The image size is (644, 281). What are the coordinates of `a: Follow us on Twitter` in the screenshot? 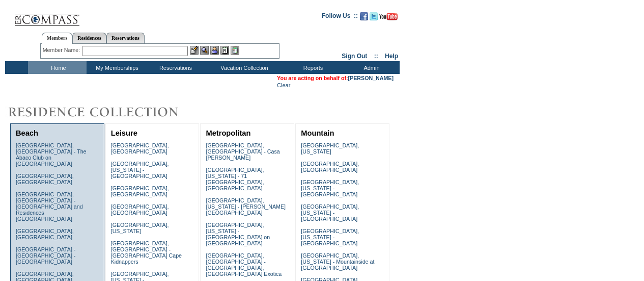 It's located at (374, 18).